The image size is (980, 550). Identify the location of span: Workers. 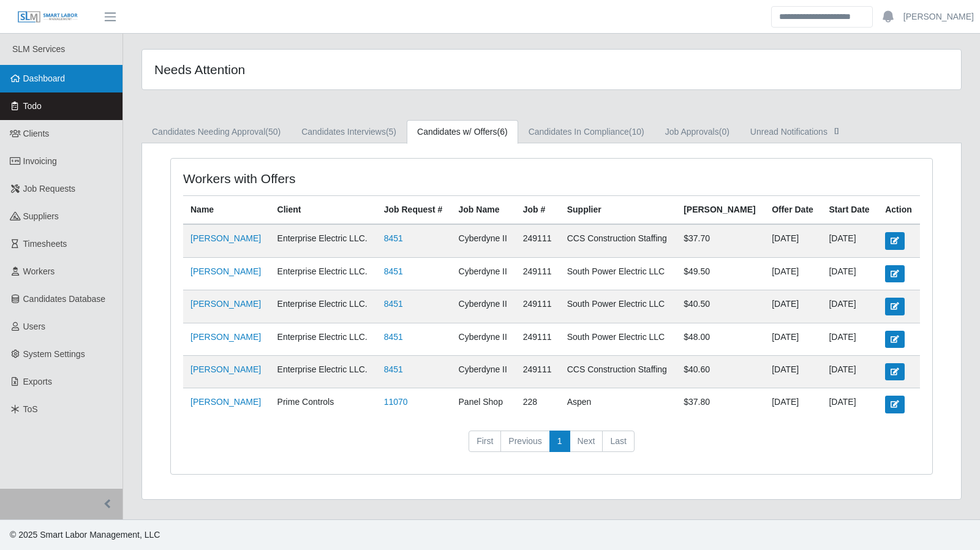
(39, 272).